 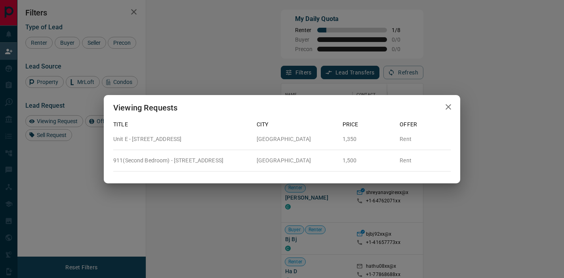 What do you see at coordinates (368, 124) in the screenshot?
I see `p: Price` at bounding box center [368, 124].